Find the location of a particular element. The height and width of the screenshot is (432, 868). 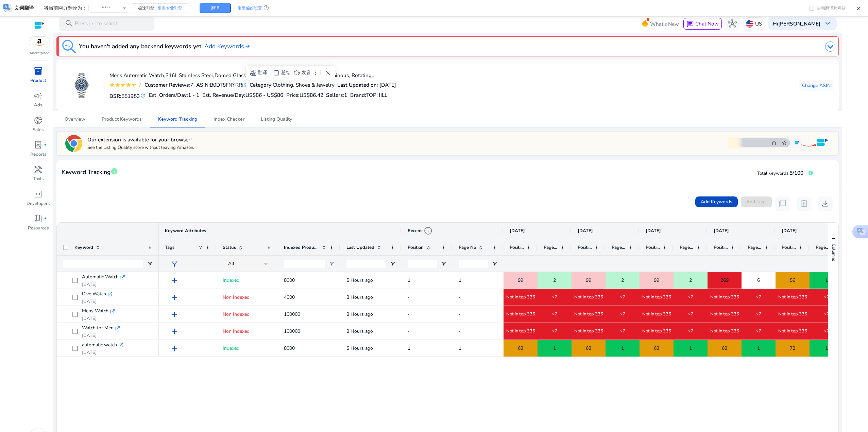

a: book_4fiber_manual_recordResources is located at coordinates (38, 225).